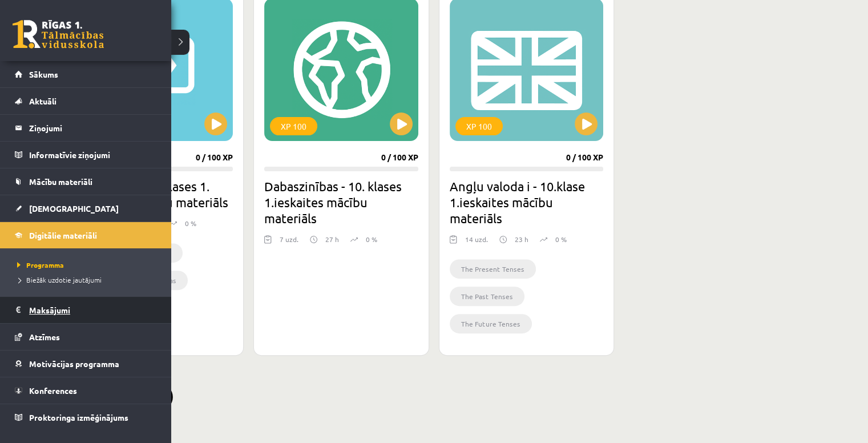 The height and width of the screenshot is (443, 868). What do you see at coordinates (53, 390) in the screenshot?
I see `span: Konferences` at bounding box center [53, 390].